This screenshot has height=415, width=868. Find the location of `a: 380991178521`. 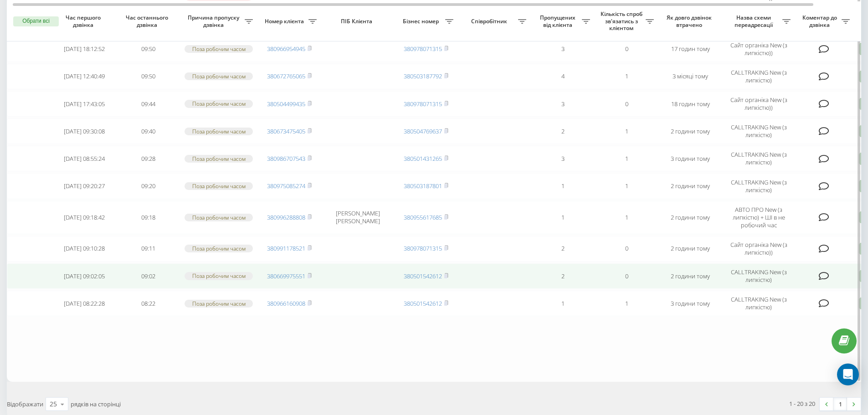

a: 380991178521 is located at coordinates (286, 248).